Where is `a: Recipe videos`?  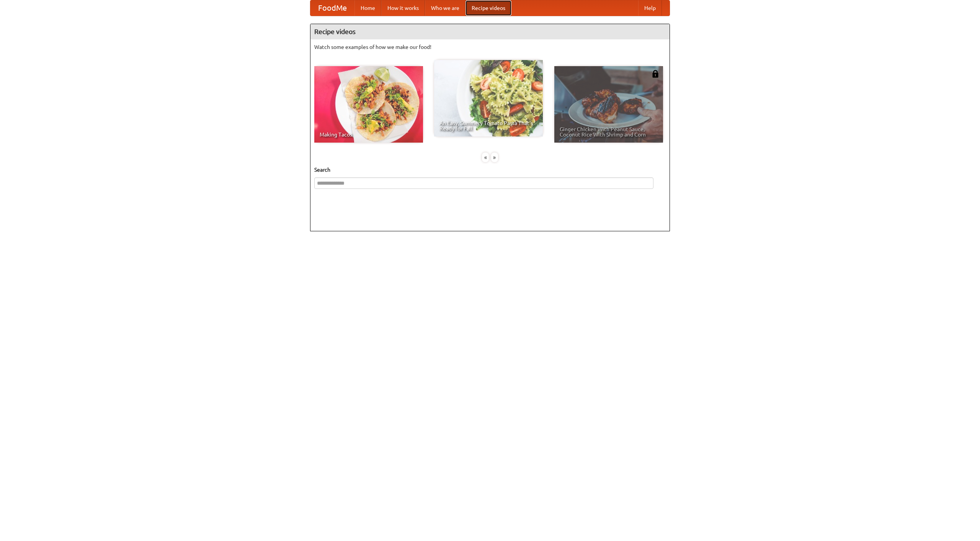
a: Recipe videos is located at coordinates (488, 8).